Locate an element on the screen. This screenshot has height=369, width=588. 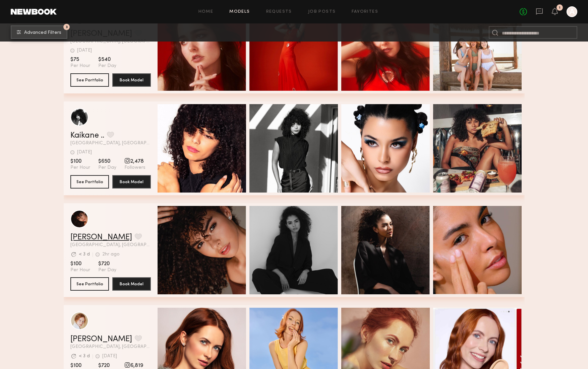
a: Favorites is located at coordinates (365, 12).